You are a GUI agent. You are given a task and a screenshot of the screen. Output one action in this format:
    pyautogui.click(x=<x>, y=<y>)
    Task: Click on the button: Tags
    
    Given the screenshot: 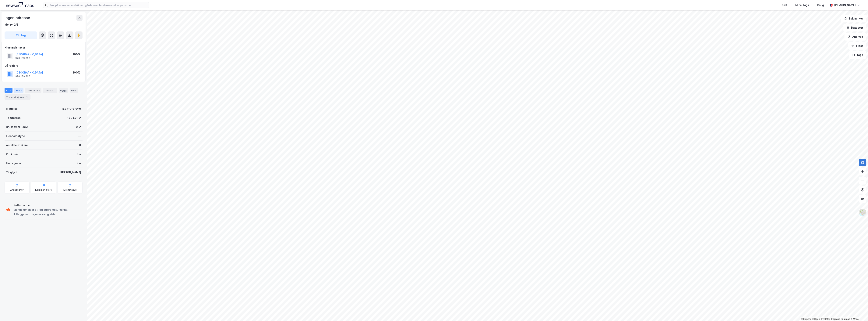 What is the action you would take?
    pyautogui.click(x=858, y=55)
    